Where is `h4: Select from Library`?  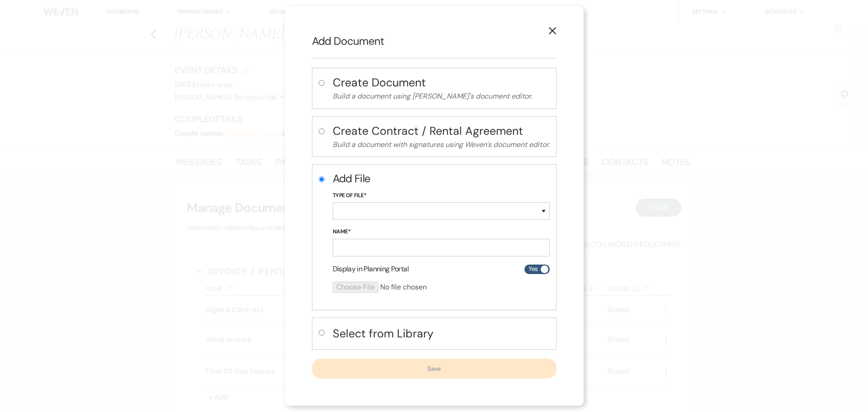 h4: Select from Library is located at coordinates (441, 333).